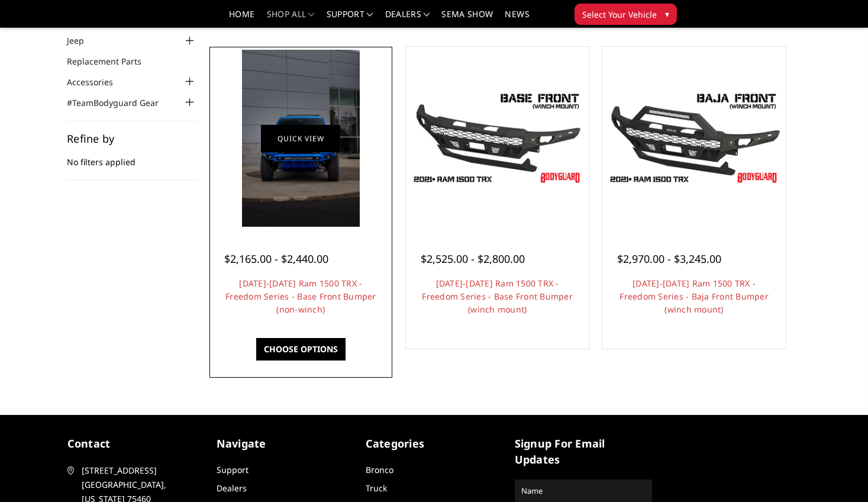 This screenshot has height=502, width=868. I want to click on button: Select Your Vehicle, so click(626, 14).